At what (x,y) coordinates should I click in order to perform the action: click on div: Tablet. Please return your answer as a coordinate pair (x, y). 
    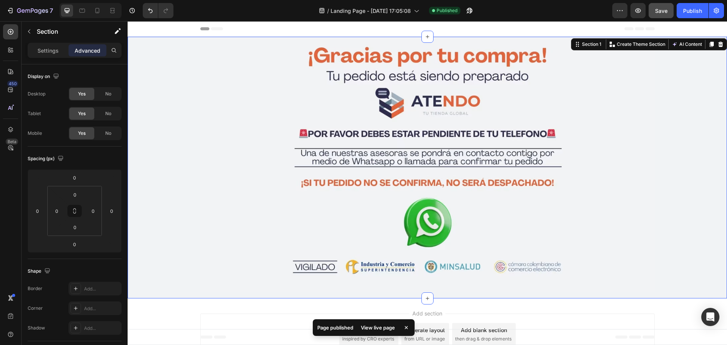
    Looking at the image, I should click on (34, 114).